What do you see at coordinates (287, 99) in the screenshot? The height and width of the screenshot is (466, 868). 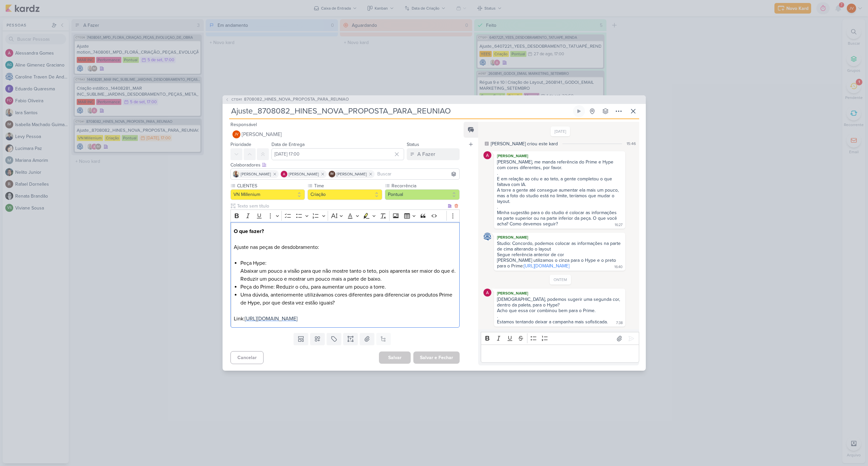 I see `button: CT1341 8708082_HINES_NOVA_PROPOSTA_PARA_REUNIAO` at bounding box center [287, 99].